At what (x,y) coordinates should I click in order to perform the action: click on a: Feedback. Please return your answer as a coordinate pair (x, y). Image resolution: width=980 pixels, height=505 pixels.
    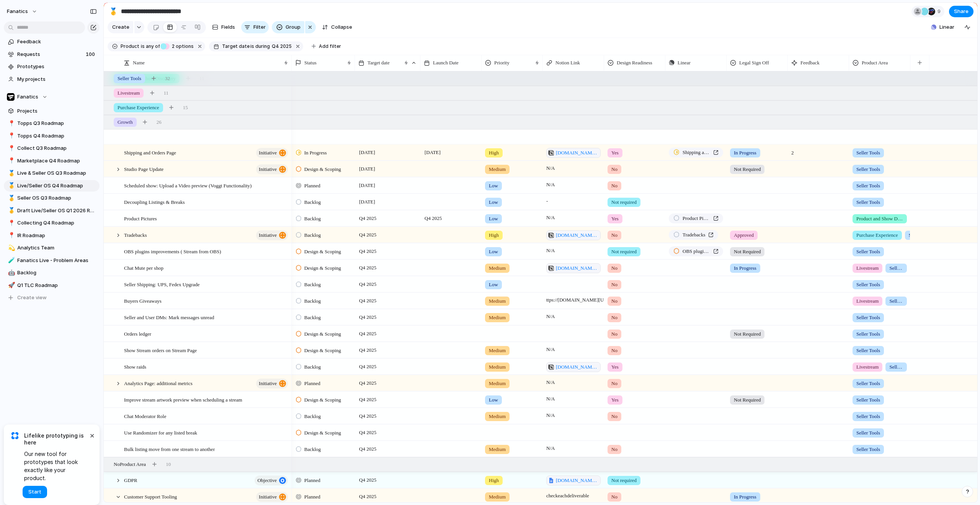
    Looking at the image, I should click on (52, 42).